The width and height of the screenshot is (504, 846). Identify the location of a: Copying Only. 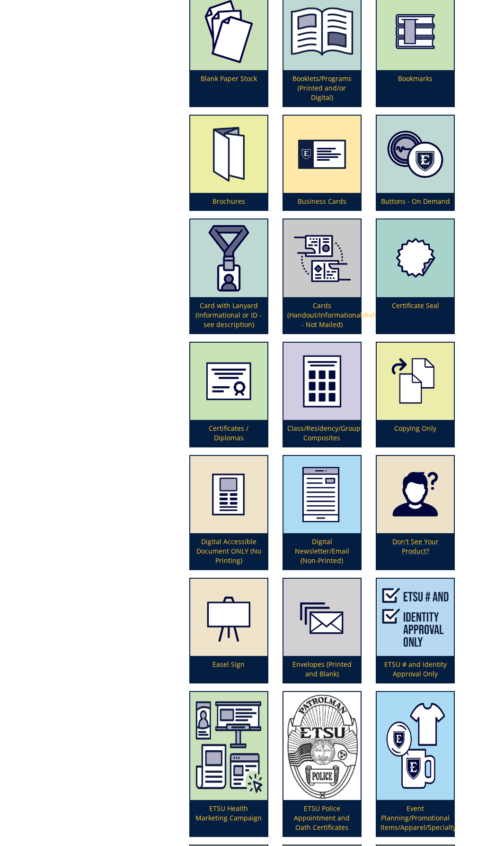
(415, 394).